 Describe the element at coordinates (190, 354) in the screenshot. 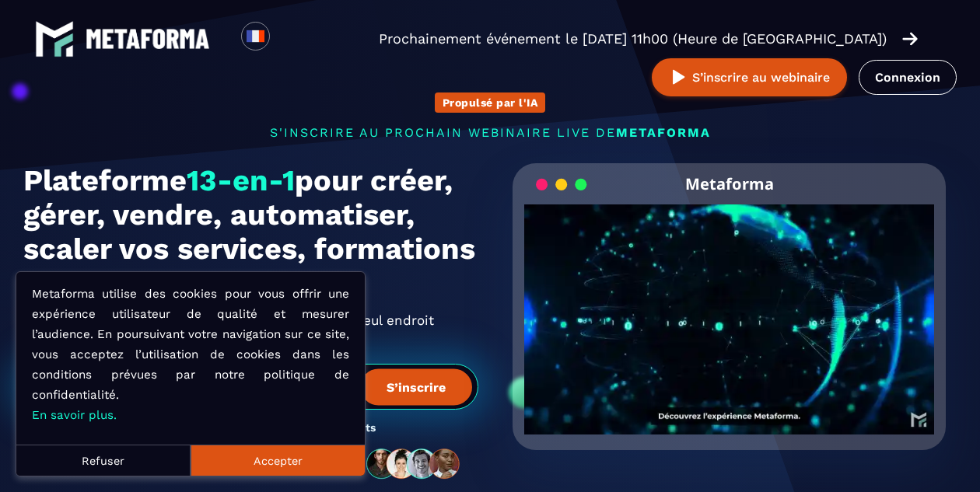

I see `p: Metaforma utilise des cookies pour vous offrir une expérience utilisateur de qualité et mesurer l...` at that location.